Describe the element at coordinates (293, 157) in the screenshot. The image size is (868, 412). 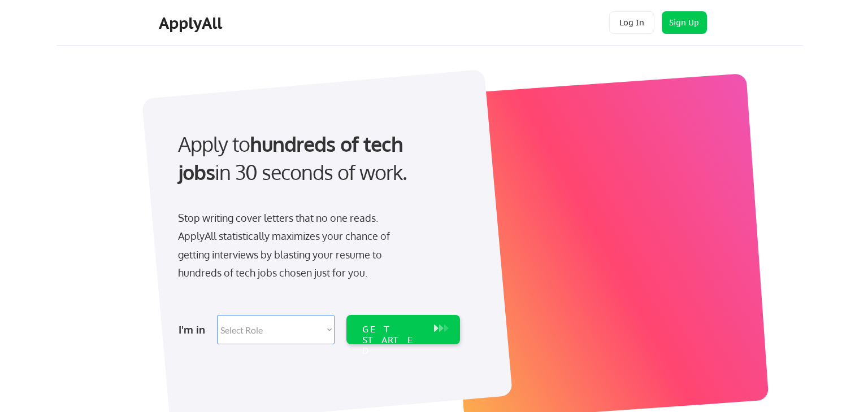
I see `strong: hundreds of tech jobs` at that location.